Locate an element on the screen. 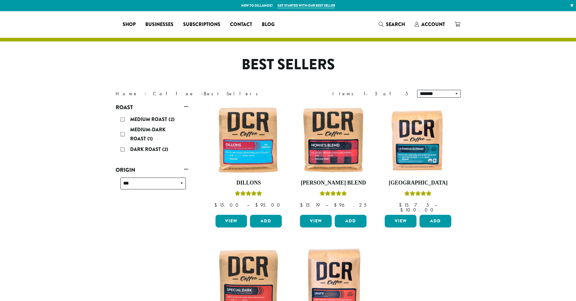 The height and width of the screenshot is (301, 576). a: Home is located at coordinates (127, 94).